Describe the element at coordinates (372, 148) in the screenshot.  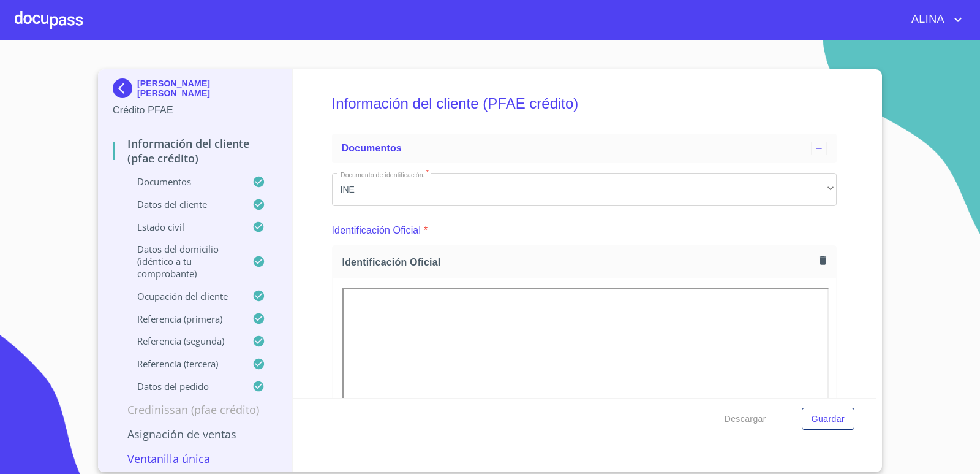
I see `span: Documentos` at that location.